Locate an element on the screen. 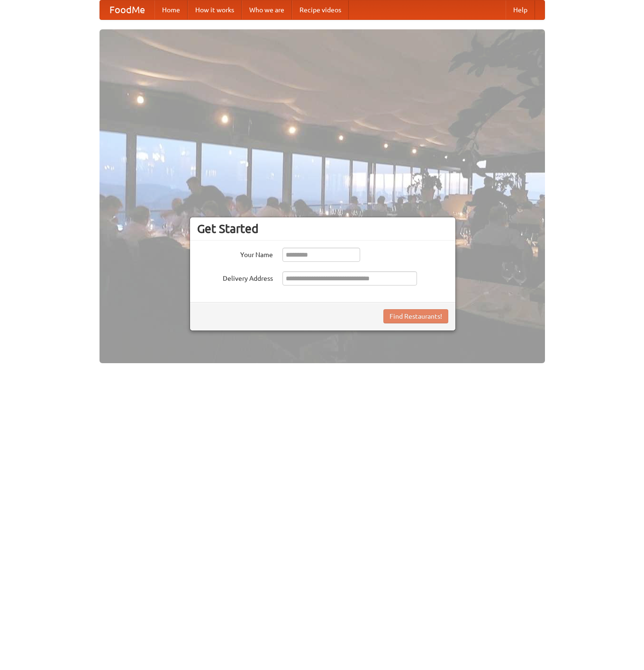 The height and width of the screenshot is (670, 644). button: Find Restaurants! is located at coordinates (415, 316).